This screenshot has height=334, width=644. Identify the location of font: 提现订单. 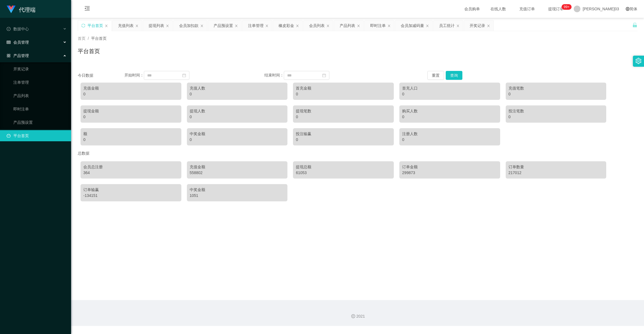
(556, 9).